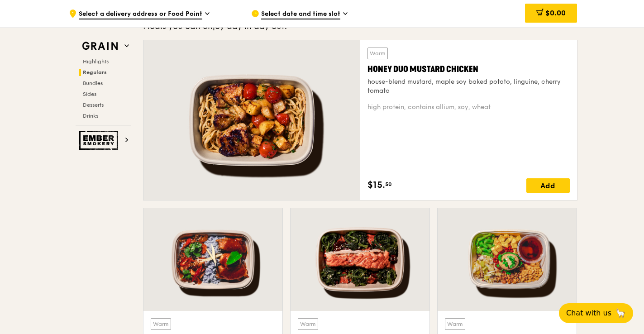  Describe the element at coordinates (90, 94) in the screenshot. I see `span: Sides` at that location.